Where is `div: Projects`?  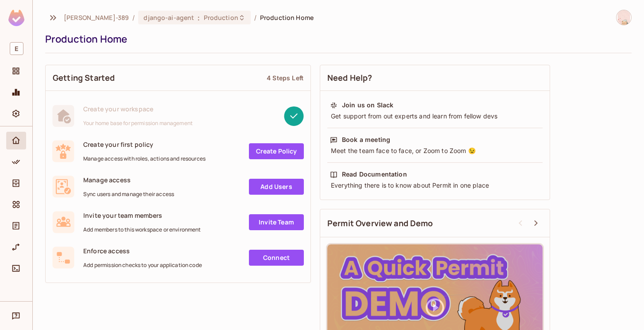 div: Projects is located at coordinates (16, 71).